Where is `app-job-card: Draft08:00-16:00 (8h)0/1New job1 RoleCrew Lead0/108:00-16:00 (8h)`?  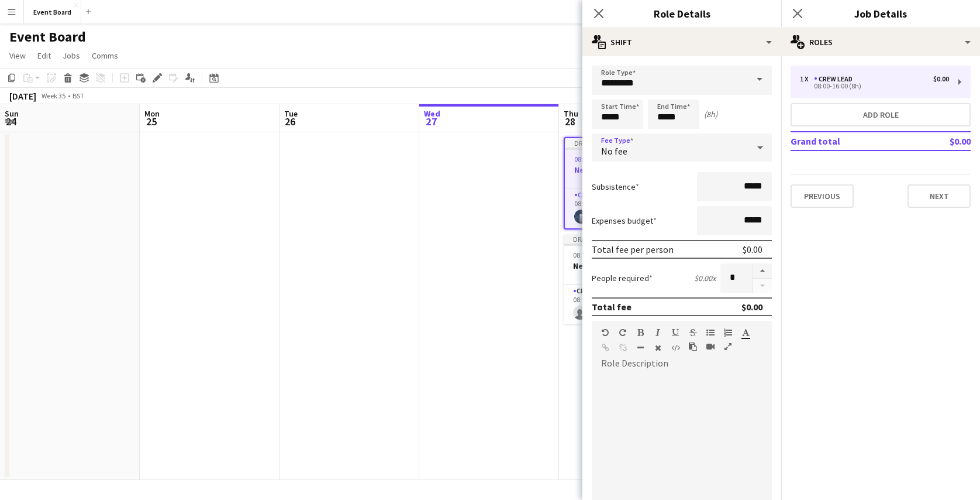
app-job-card: Draft08:00-16:00 (8h)0/1New job1 RoleCrew Lead0/108:00-16:00 (8h) is located at coordinates (630, 279).